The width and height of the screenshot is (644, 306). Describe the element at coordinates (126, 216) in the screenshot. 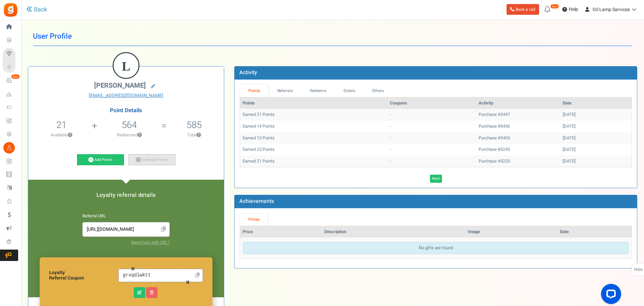

I see `h6: Referral URL` at that location.